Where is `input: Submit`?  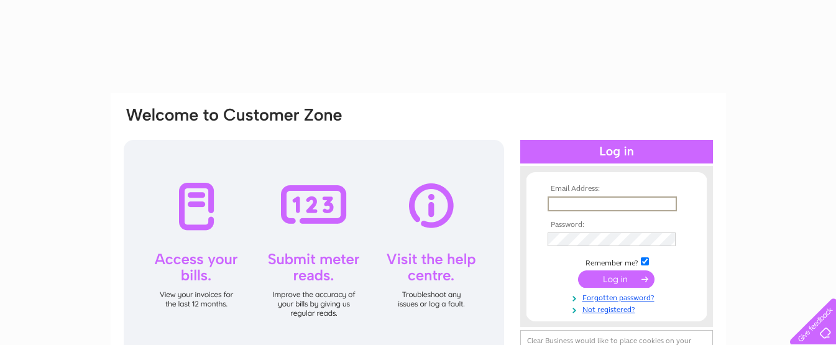 input: Submit is located at coordinates (616, 279).